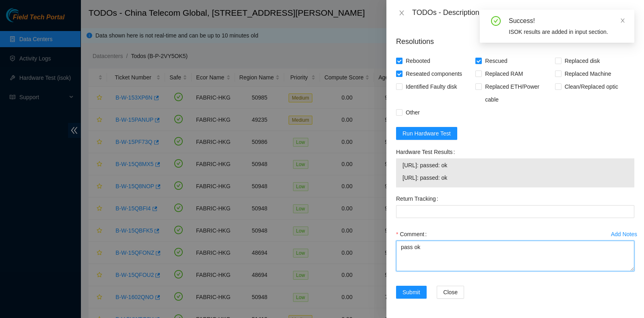 The width and height of the screenshot is (644, 318). I want to click on span: Close, so click(450, 292).